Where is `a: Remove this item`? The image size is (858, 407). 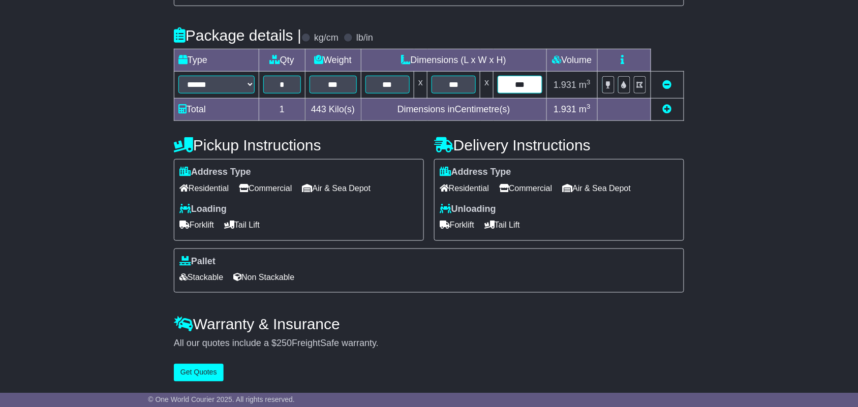 a: Remove this item is located at coordinates (668, 85).